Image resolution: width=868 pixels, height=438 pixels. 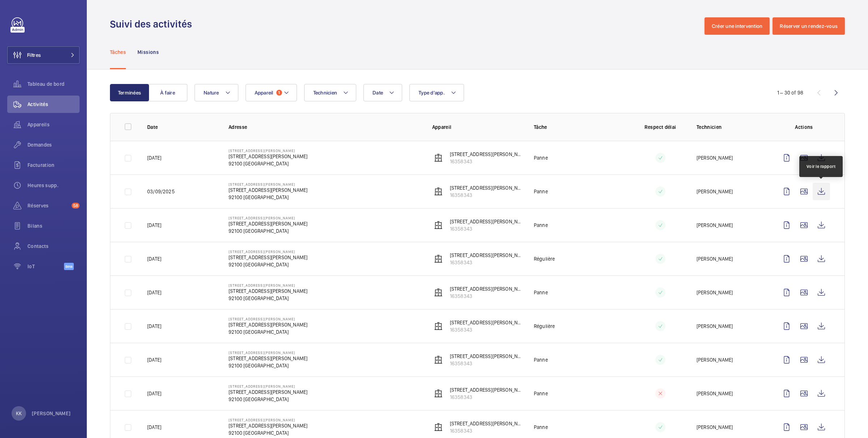 What do you see at coordinates (383, 92) in the screenshot?
I see `button: Date` at bounding box center [383, 92].